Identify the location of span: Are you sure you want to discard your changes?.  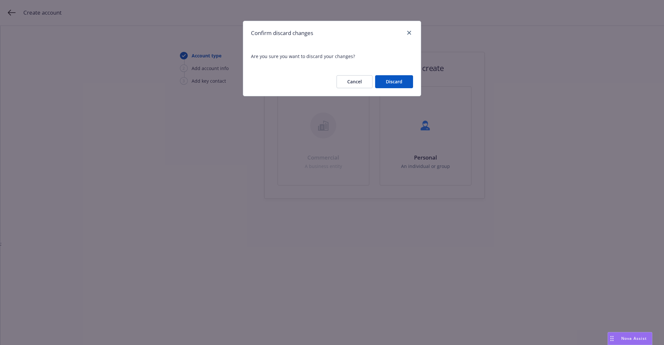
(332, 56).